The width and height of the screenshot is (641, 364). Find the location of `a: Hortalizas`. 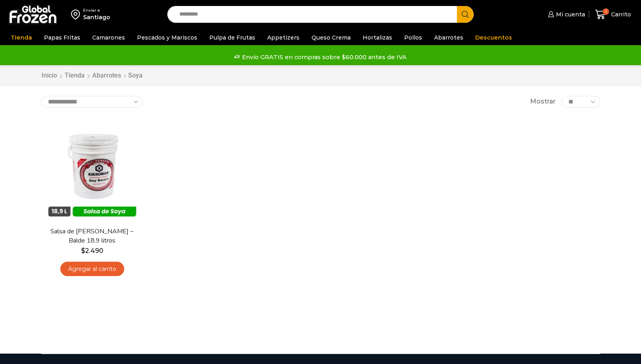

a: Hortalizas is located at coordinates (377, 38).